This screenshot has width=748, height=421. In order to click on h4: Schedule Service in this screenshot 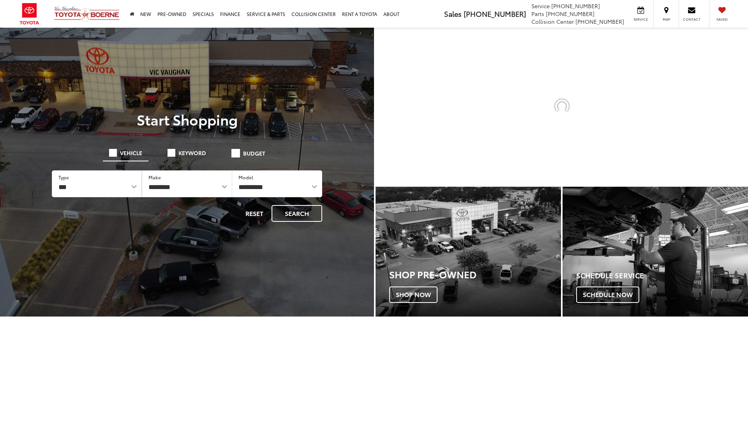, I will do `click(662, 276)`.